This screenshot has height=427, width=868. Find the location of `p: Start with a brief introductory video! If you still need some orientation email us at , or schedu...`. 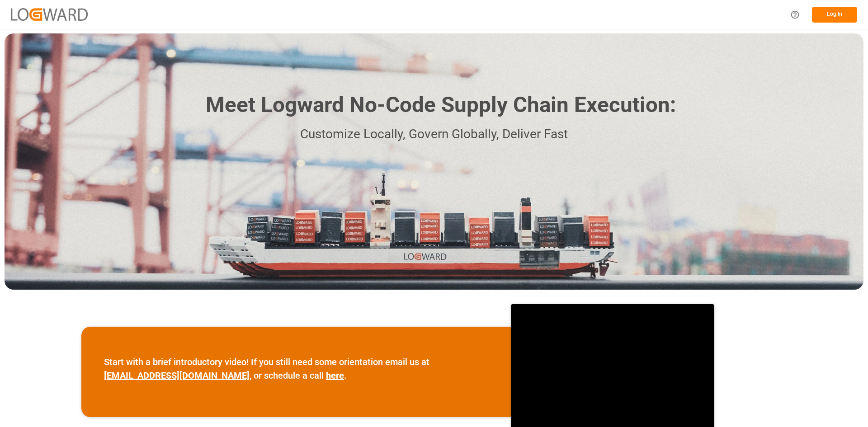

p: Start with a brief introductory video! If you still need some orientation email us at , or schedu... is located at coordinates (296, 369).